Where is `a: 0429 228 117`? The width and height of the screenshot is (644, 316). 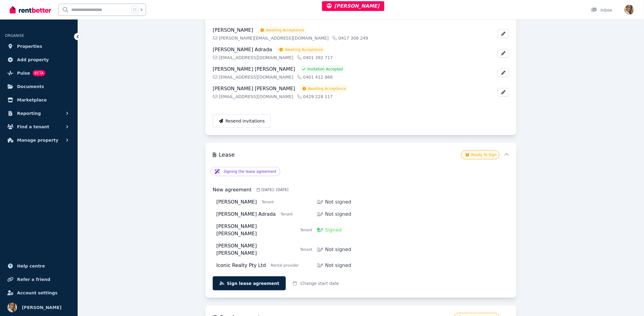 a: 0429 228 117 is located at coordinates (315, 97).